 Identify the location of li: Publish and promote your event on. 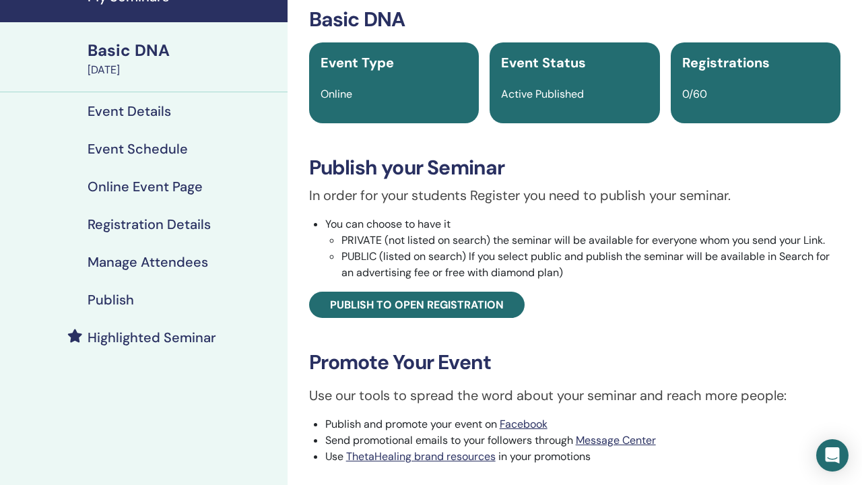
(582, 424).